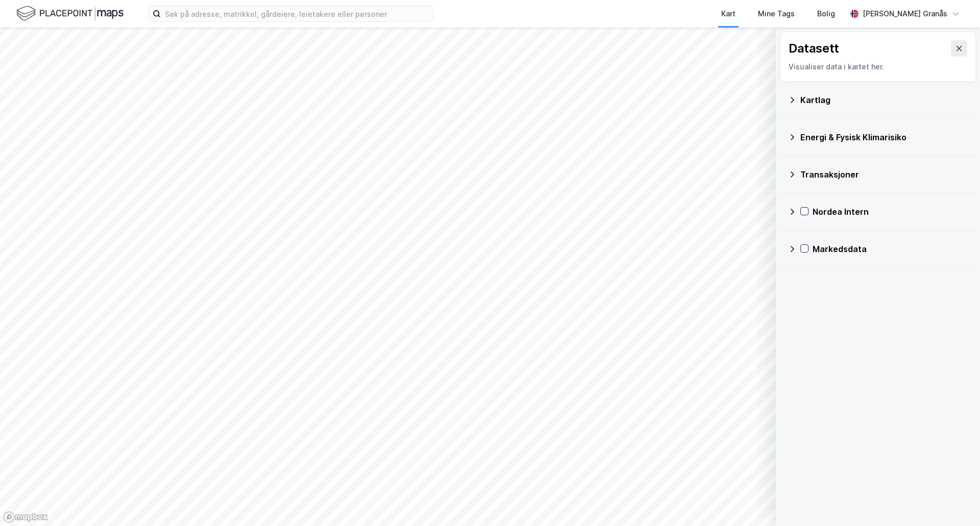 This screenshot has width=980, height=526. What do you see at coordinates (890, 212) in the screenshot?
I see `div: Nordea Intern` at bounding box center [890, 212].